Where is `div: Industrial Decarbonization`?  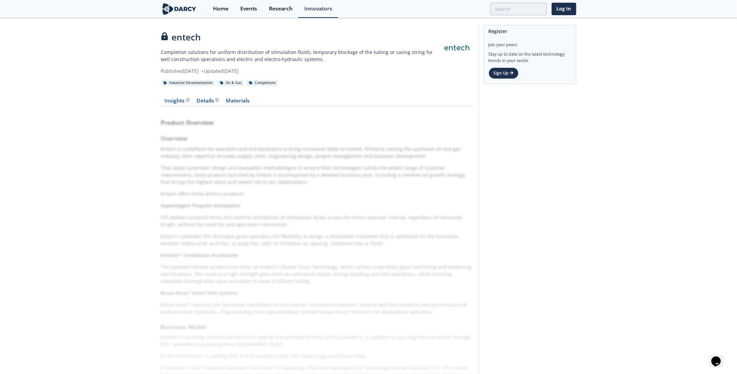
div: Industrial Decarbonization is located at coordinates (188, 83).